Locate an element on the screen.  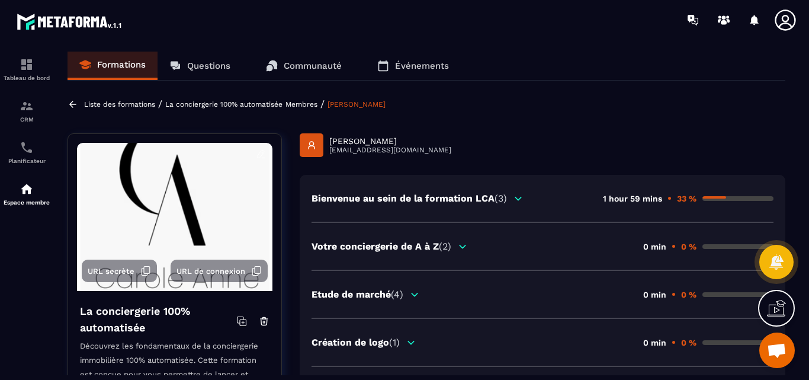
span: (4) is located at coordinates (397, 294).